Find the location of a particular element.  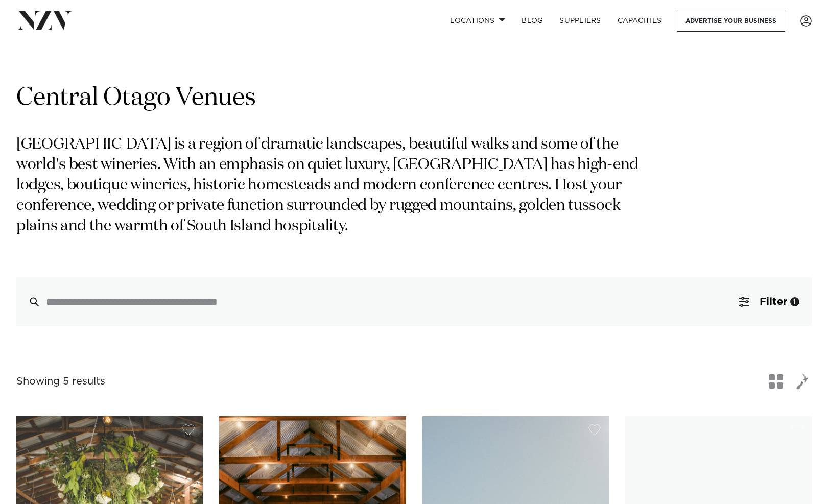

div: Showing 5 results is located at coordinates (61, 381).